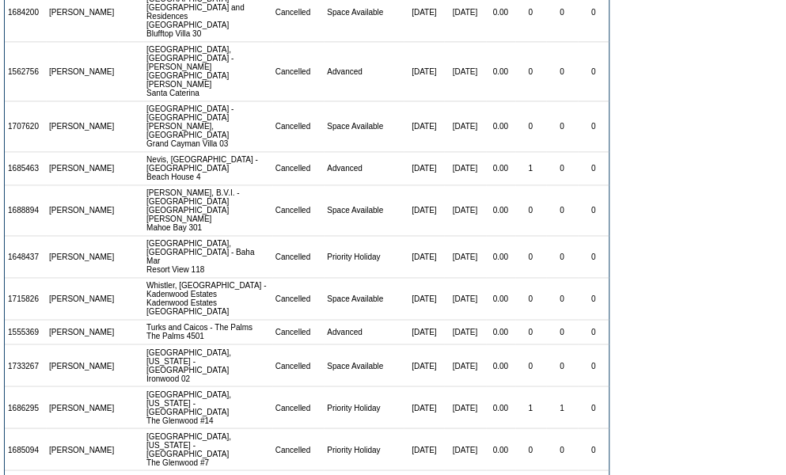 The width and height of the screenshot is (786, 475). Describe the element at coordinates (25, 449) in the screenshot. I see `td: 1685094` at that location.